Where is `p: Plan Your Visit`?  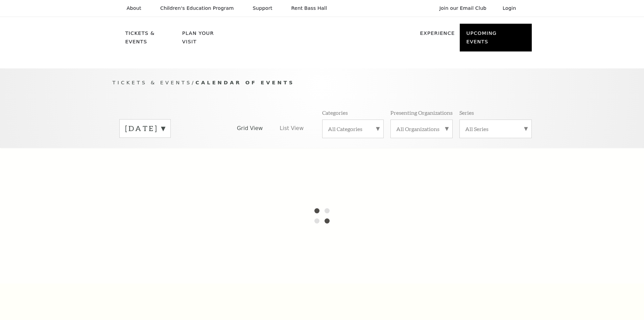 p: Plan Your Visit is located at coordinates (206, 39).